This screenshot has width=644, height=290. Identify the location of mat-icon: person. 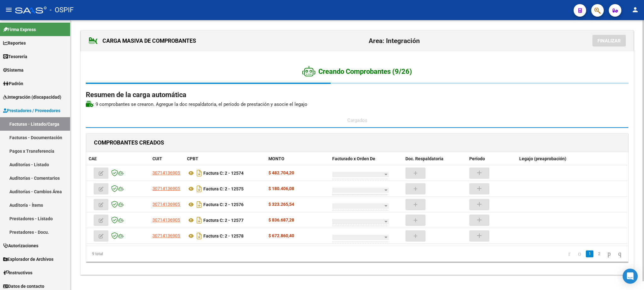
(635, 10).